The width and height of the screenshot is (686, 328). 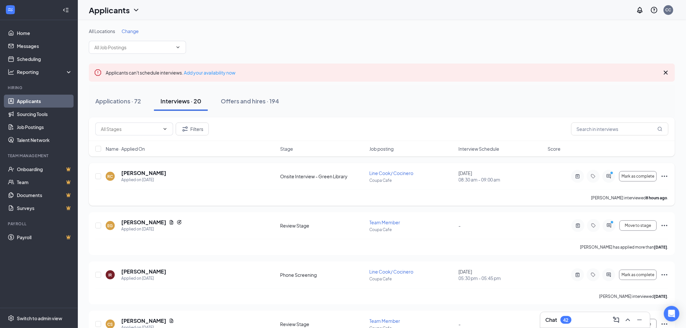 I want to click on div: Interviews · 20, so click(x=181, y=101).